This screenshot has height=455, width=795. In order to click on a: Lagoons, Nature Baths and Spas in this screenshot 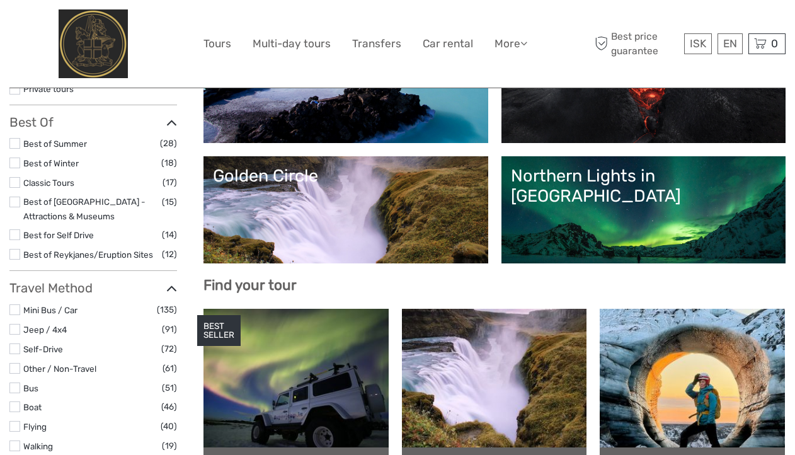, I will do `click(346, 89)`.